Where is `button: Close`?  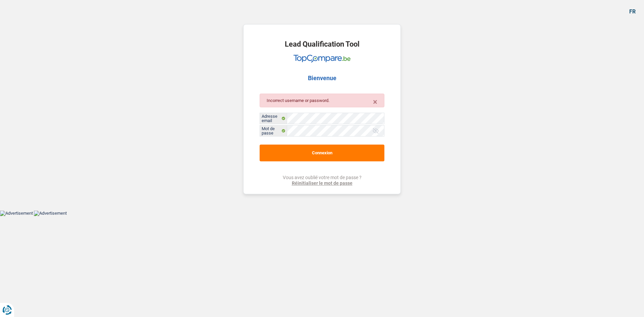
button: Close is located at coordinates (375, 102).